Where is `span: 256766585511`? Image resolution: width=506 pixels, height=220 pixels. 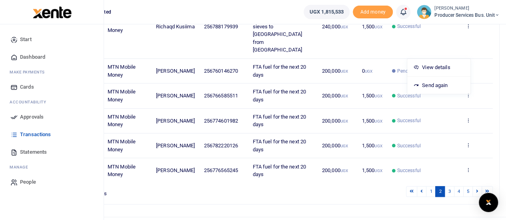 span: 256766585511 is located at coordinates (221, 96).